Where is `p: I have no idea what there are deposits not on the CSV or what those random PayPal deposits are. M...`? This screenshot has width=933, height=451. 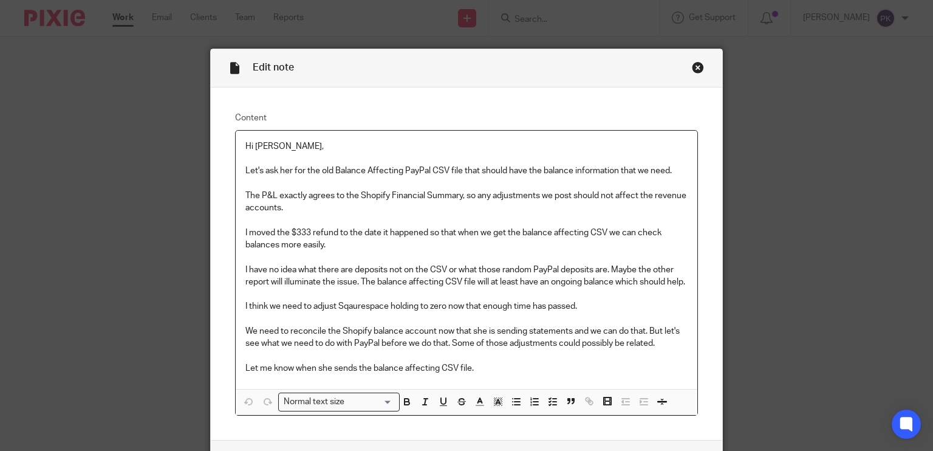 p: I have no idea what there are deposits not on the CSV or what those random PayPal deposits are. M... is located at coordinates (466, 276).